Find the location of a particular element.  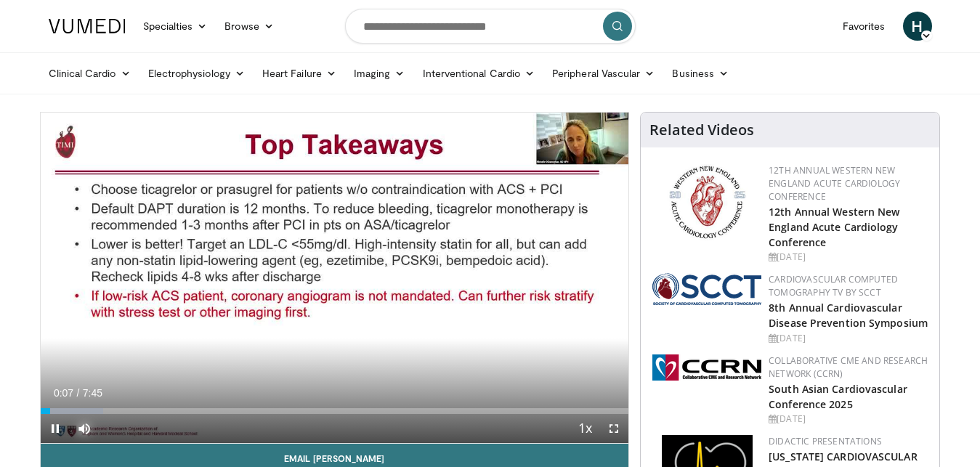

h4: Related Videos is located at coordinates (702, 130).